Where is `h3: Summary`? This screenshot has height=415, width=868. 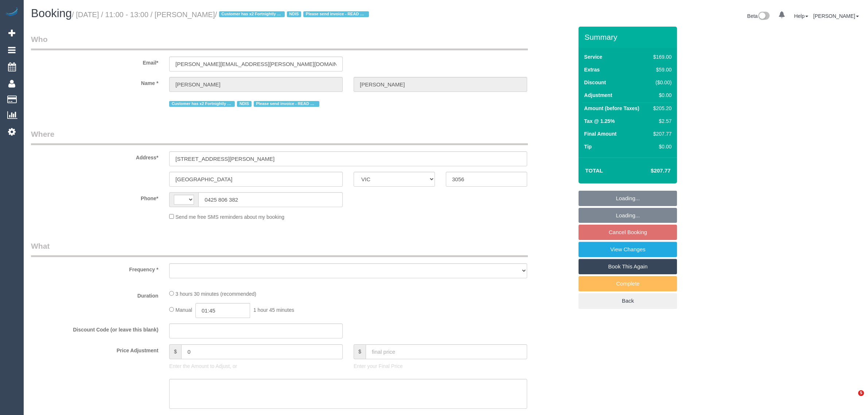 h3: Summary is located at coordinates (629, 37).